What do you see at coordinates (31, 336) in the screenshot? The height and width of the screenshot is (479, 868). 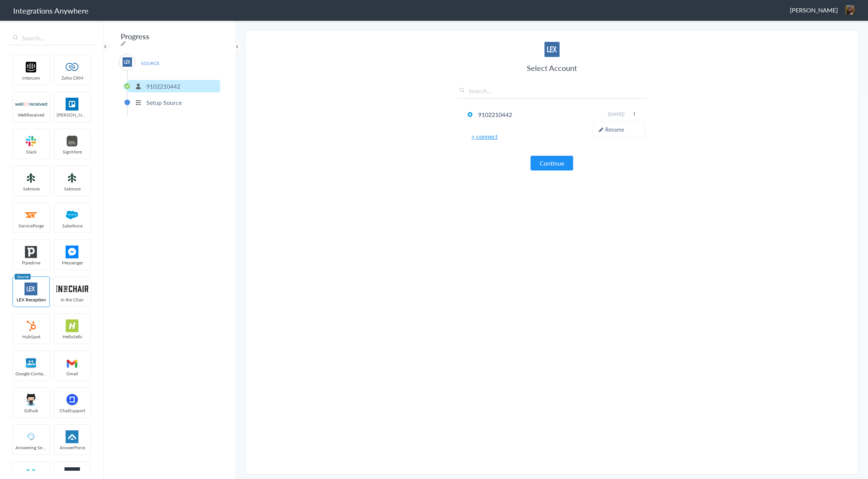 I see `span: HubSpot` at bounding box center [31, 336].